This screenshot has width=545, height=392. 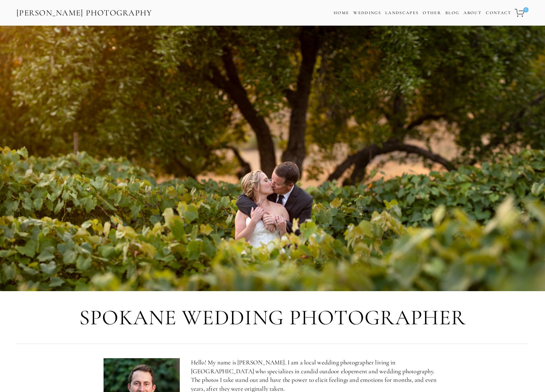 I want to click on a: Weddings, so click(x=367, y=13).